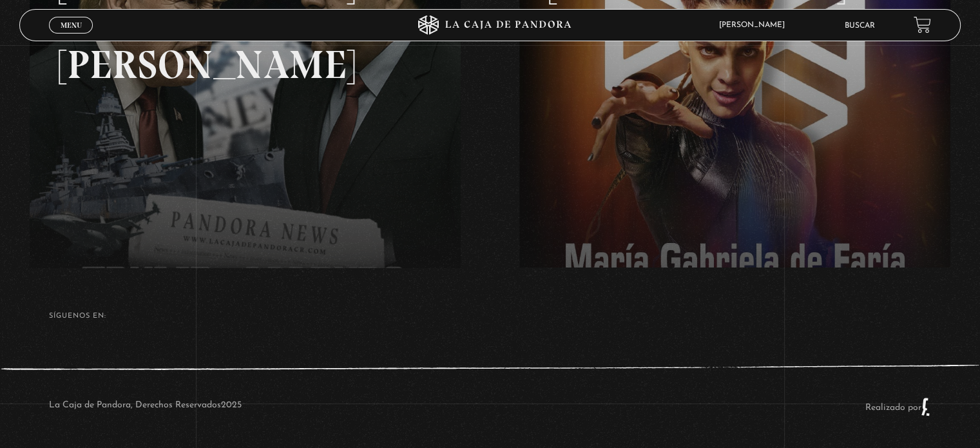  Describe the element at coordinates (922, 25) in the screenshot. I see `a: View your shopping cart` at that location.